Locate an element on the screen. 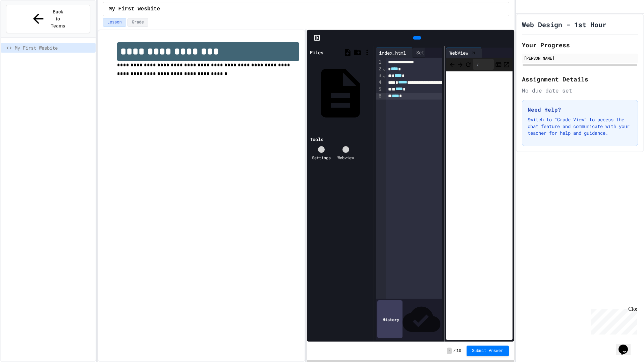 The height and width of the screenshot is (362, 644). div: 5 is located at coordinates (379, 89).